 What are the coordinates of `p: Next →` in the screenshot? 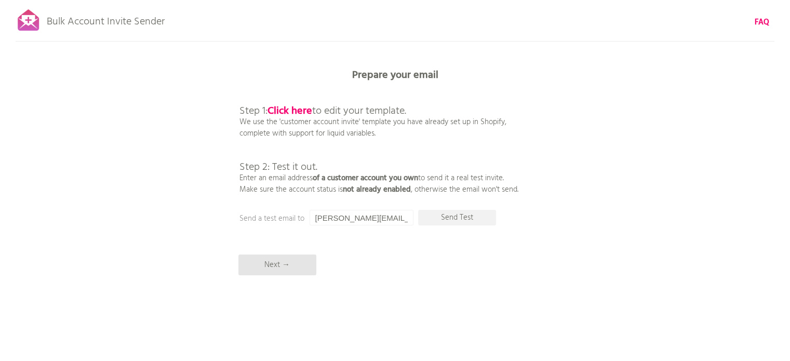 It's located at (277, 265).